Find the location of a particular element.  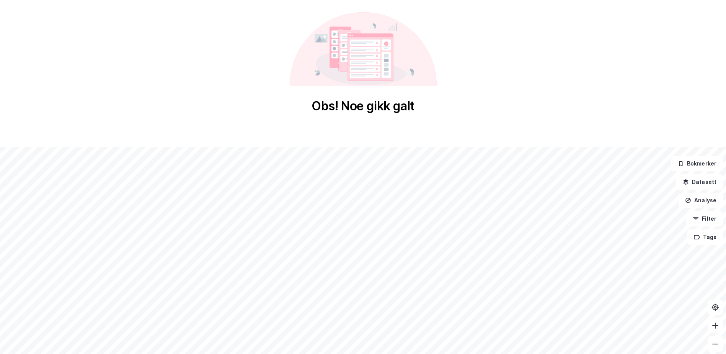

div: Kontrollprogram for chat is located at coordinates (707, 335).